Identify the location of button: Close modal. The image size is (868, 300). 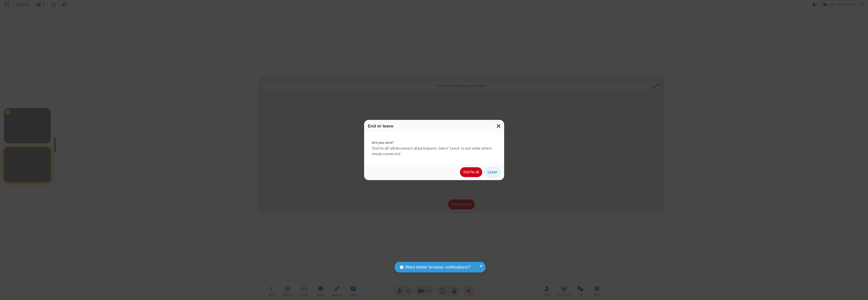
(499, 126).